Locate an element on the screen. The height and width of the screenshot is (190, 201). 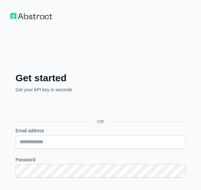
h2: Get started is located at coordinates (101, 78).